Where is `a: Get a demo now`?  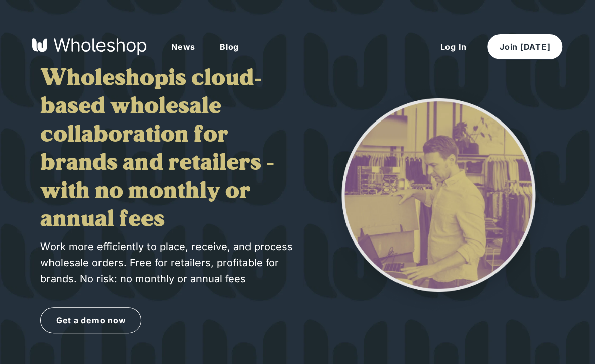 a: Get a demo now is located at coordinates (91, 321).